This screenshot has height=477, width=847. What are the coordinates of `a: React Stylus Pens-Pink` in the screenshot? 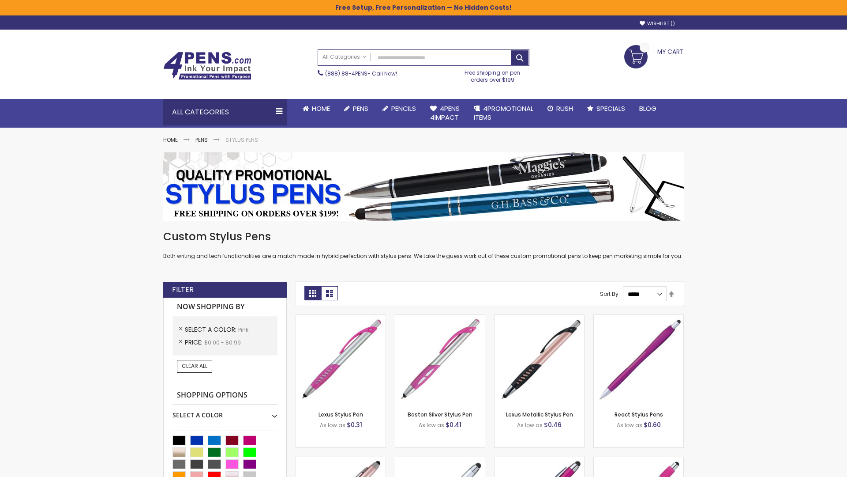 It's located at (639, 318).